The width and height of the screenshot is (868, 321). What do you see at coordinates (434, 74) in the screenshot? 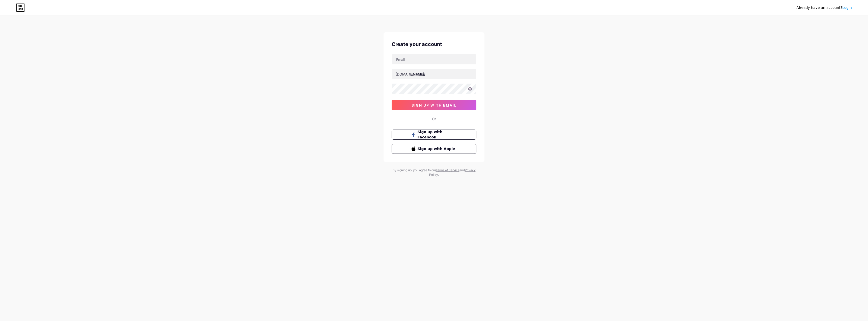
I see `input: username` at bounding box center [434, 74].